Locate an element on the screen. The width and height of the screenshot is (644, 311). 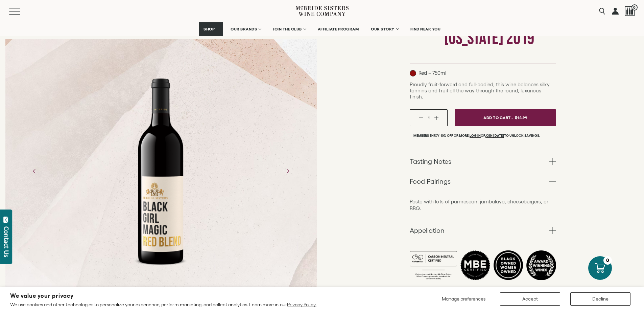
span: OUR BRANDS is located at coordinates (244, 29).